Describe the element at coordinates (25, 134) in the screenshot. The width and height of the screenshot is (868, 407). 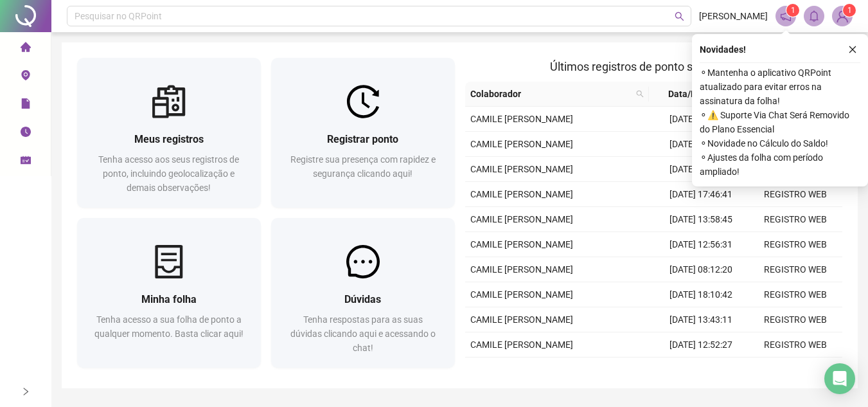
I see `span: clock-circle` at that location.